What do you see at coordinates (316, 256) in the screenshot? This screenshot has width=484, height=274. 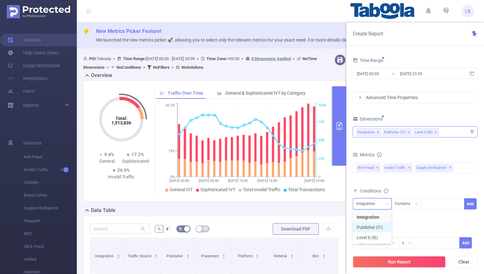 I see `span: Slot` at bounding box center [316, 256].